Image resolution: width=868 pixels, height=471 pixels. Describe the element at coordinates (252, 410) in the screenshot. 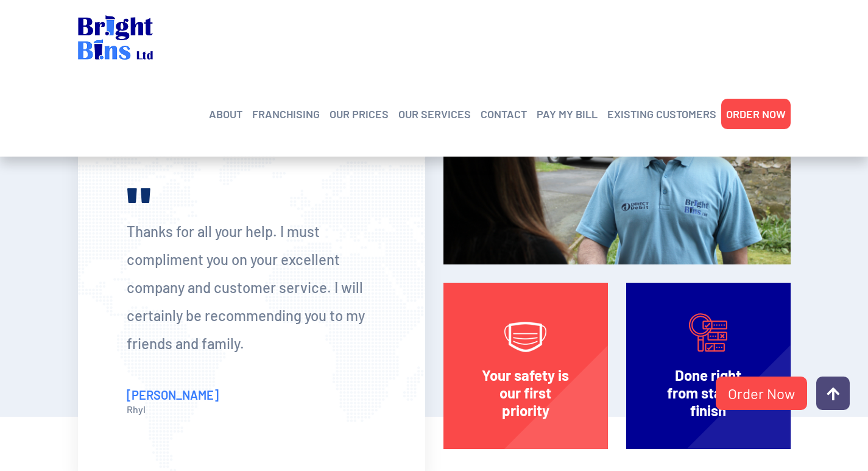

I see `span: Rhyl` at that location.